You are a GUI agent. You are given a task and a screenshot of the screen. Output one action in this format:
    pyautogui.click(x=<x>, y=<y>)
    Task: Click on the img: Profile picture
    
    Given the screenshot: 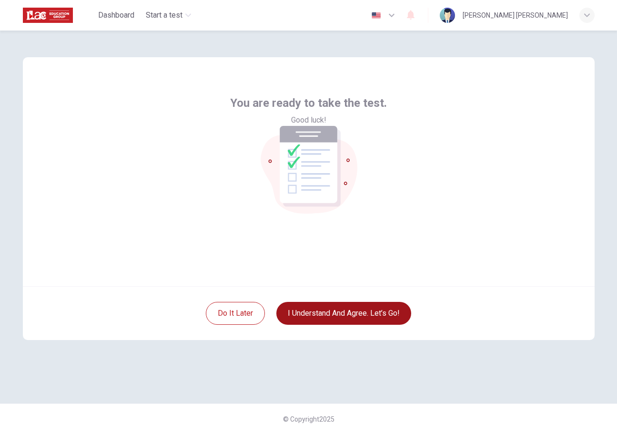 What is the action you would take?
    pyautogui.click(x=448, y=15)
    